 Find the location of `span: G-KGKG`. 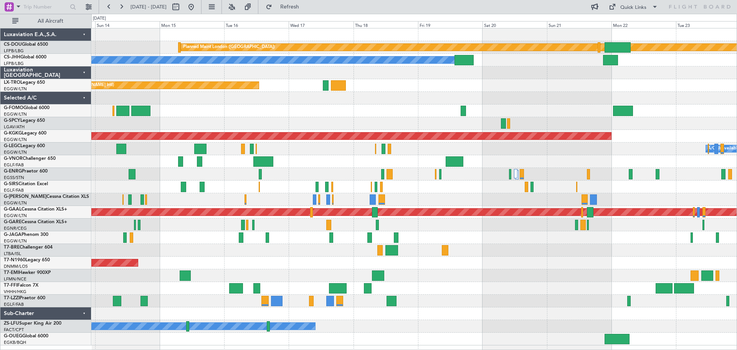

span: G-KGKG is located at coordinates (13, 133).